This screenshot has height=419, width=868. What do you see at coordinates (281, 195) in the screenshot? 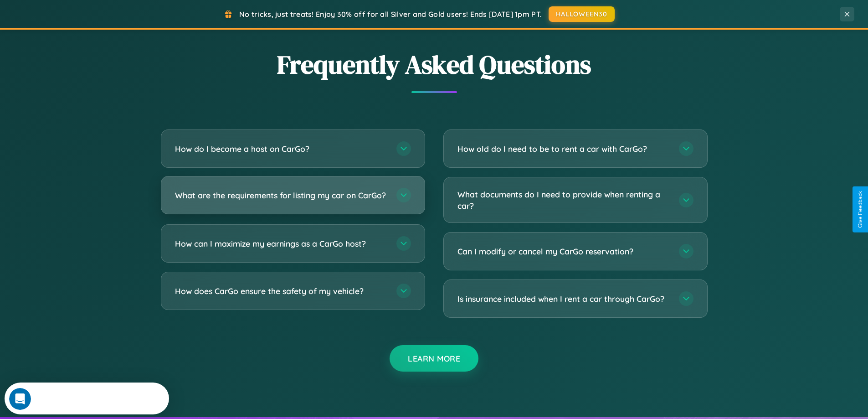
I see `h3: What are the requirements for listing my car on CarGo?` at bounding box center [281, 195].